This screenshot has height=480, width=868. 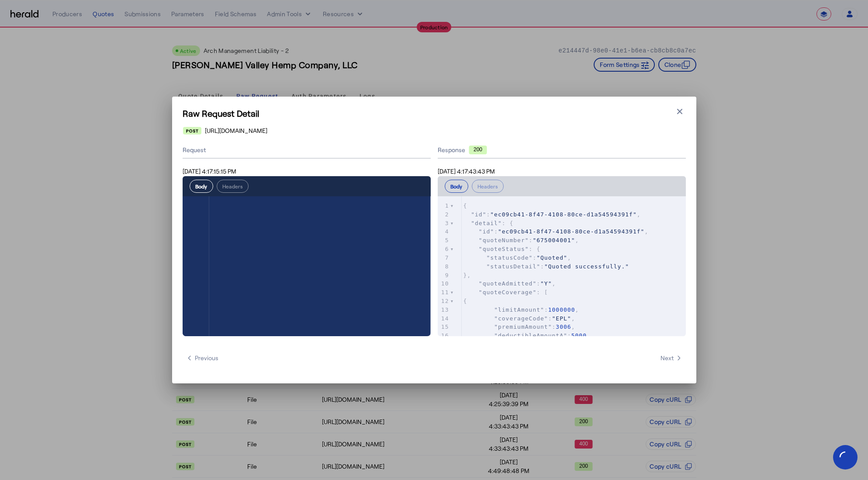 What do you see at coordinates (508, 283) in the screenshot?
I see `span: "quoteAdmitted"` at bounding box center [508, 283].